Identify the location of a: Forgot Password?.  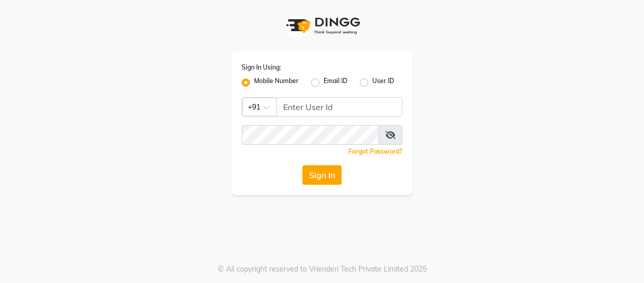
(376, 151).